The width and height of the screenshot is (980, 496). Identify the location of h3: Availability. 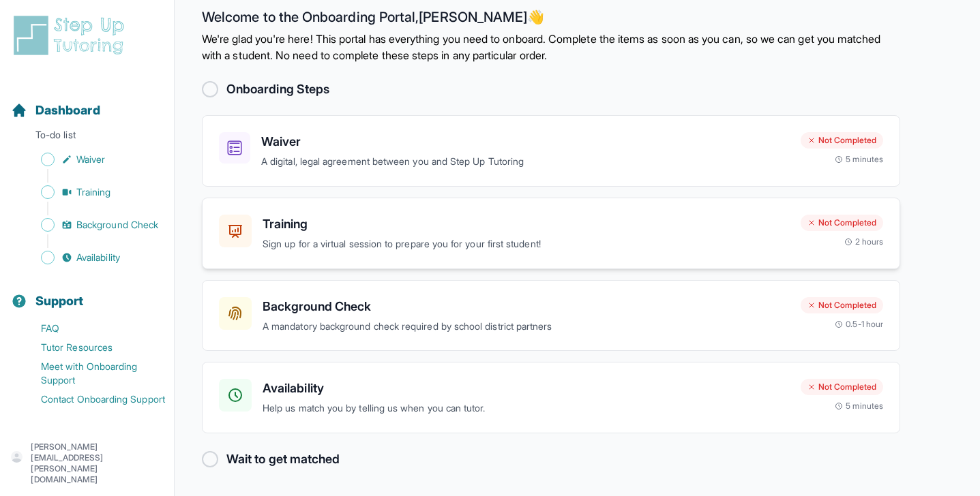
(526, 389).